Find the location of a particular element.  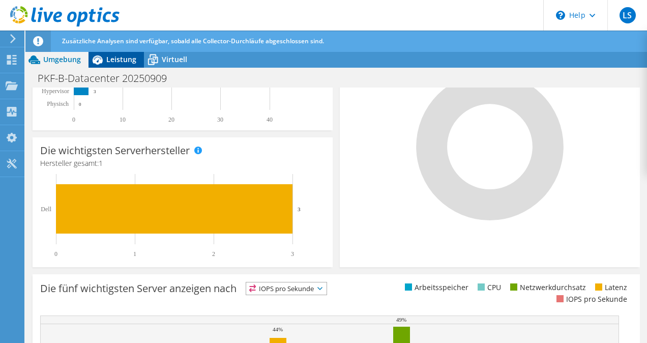

span: LS is located at coordinates (627, 15).